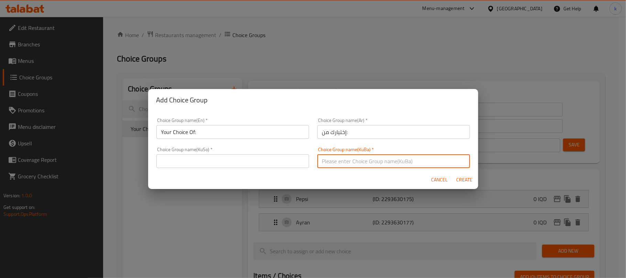 Image resolution: width=626 pixels, height=278 pixels. What do you see at coordinates (233, 161) in the screenshot?
I see `input: Please enter Choice Group name(KuSo)` at bounding box center [233, 161].